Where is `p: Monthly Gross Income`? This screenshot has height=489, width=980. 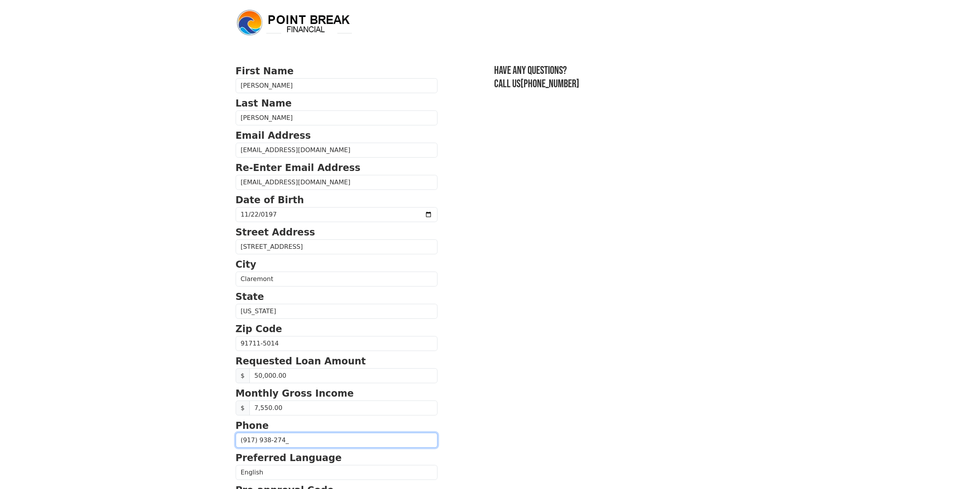
p: Monthly Gross Income is located at coordinates (337, 393).